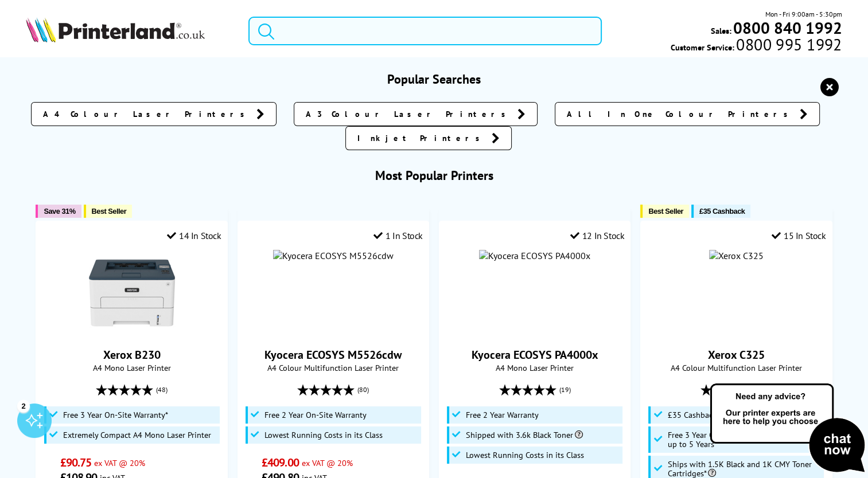 The width and height of the screenshot is (868, 478). I want to click on span: (80), so click(363, 389).